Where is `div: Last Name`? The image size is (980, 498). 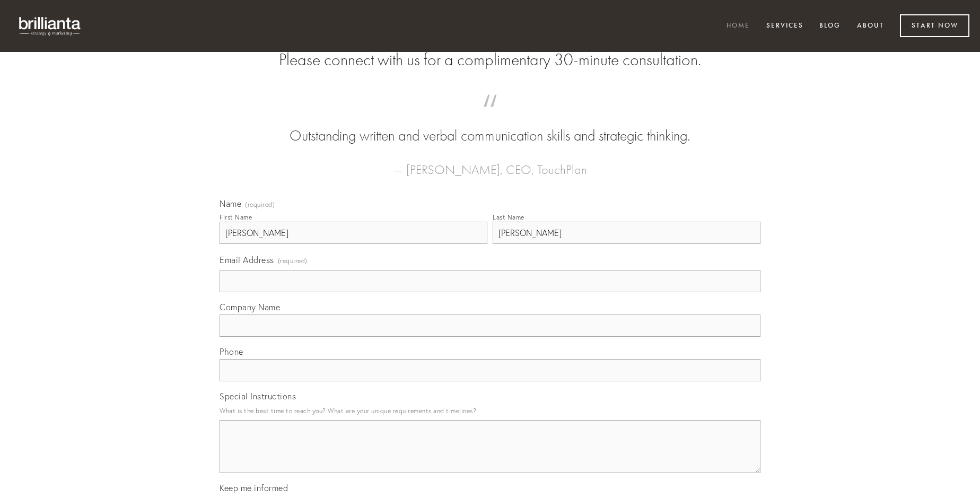
div: Last Name is located at coordinates (509, 217).